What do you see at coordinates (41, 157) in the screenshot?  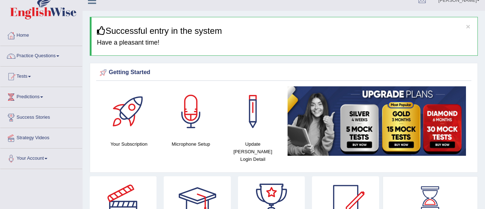 I see `a: Your Account` at bounding box center [41, 157].